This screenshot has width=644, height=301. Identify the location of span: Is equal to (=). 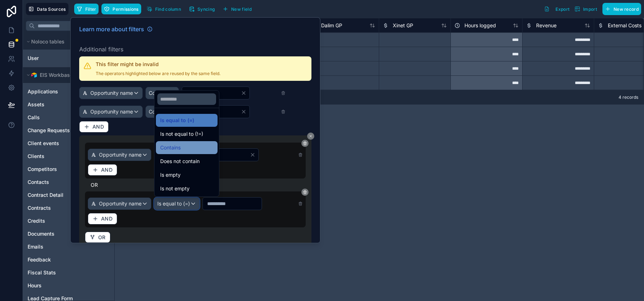
(177, 120).